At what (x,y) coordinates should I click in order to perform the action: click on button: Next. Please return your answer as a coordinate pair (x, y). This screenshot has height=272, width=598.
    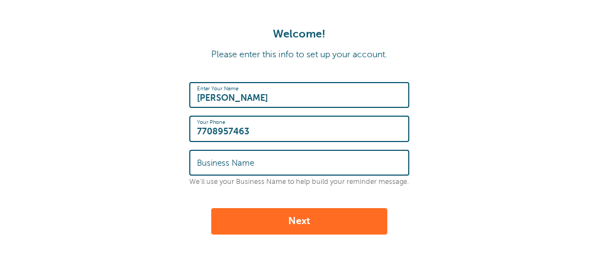
    Looking at the image, I should click on (299, 221).